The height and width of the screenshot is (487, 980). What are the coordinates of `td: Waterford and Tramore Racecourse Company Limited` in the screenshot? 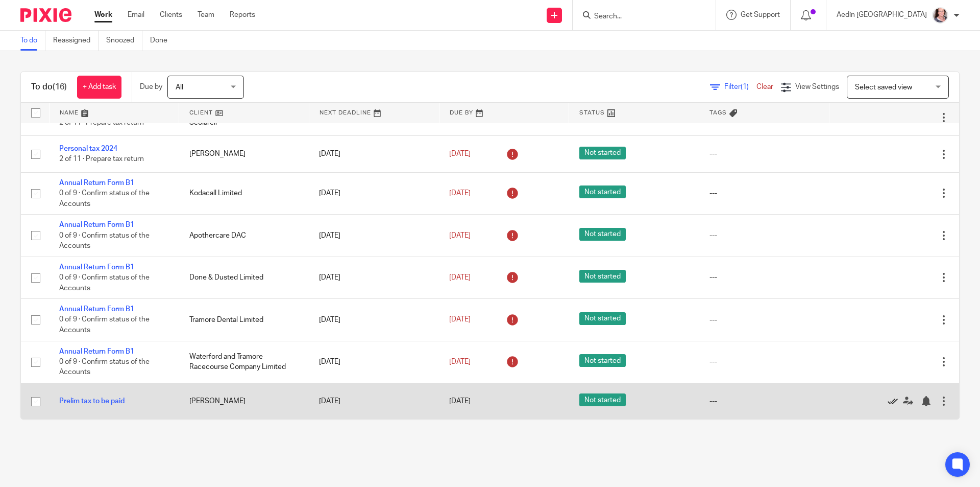 It's located at (244, 362).